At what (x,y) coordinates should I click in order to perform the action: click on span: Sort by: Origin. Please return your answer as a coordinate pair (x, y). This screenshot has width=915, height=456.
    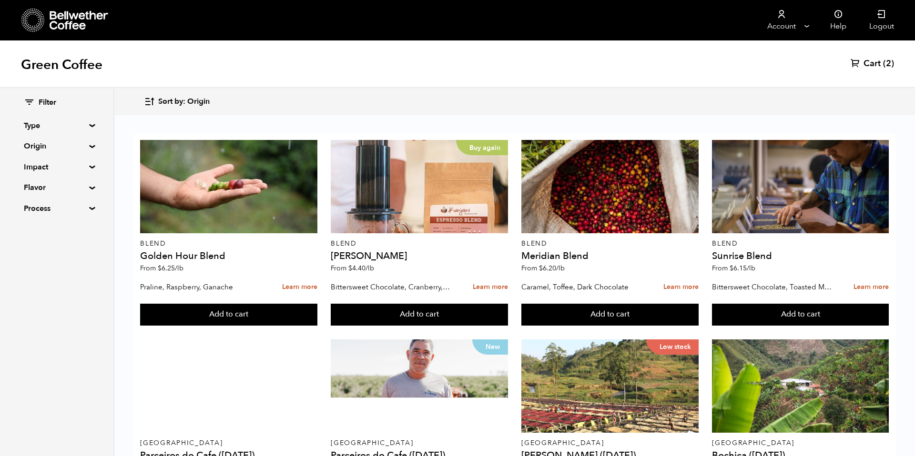
    Looking at the image, I should click on (184, 102).